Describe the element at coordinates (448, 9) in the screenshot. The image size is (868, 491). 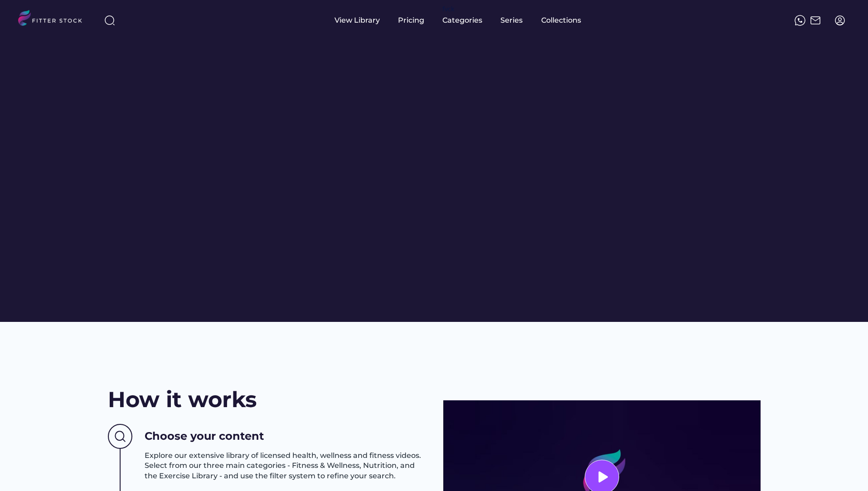
I see `div: fvck` at that location.